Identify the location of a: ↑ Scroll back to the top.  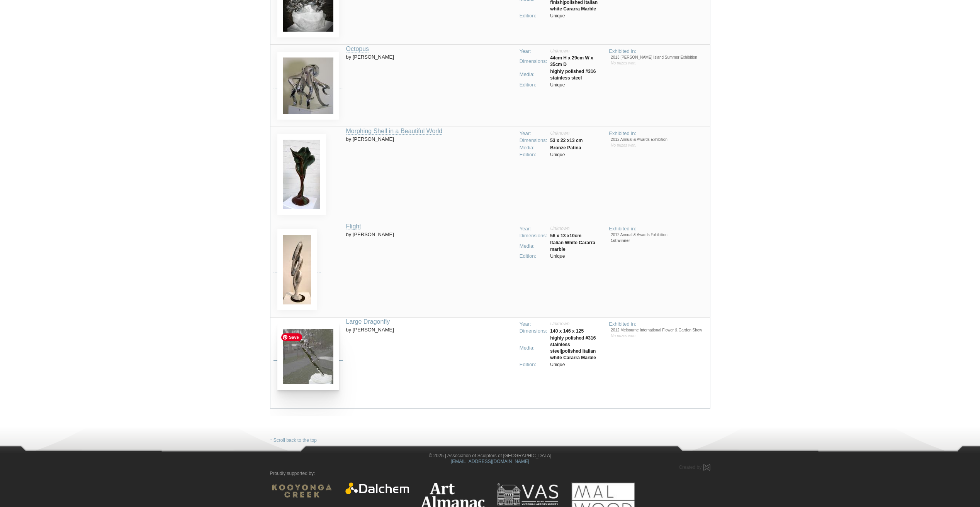
(293, 441).